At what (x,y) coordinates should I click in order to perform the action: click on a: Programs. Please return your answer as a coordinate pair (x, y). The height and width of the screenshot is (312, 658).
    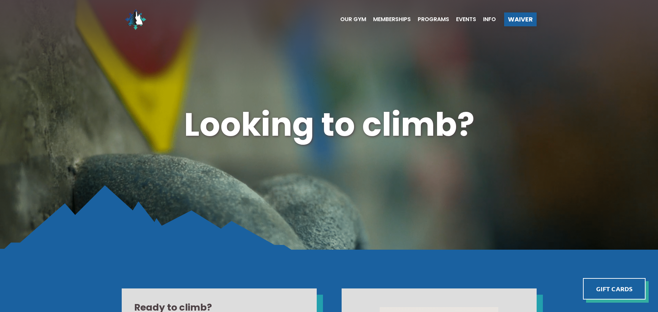
    Looking at the image, I should click on (430, 19).